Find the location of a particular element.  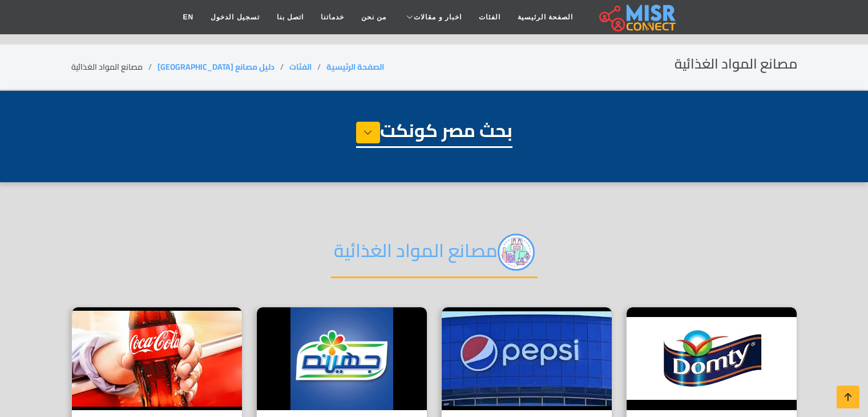

a: اخبار و مقالات is located at coordinates (433, 17).